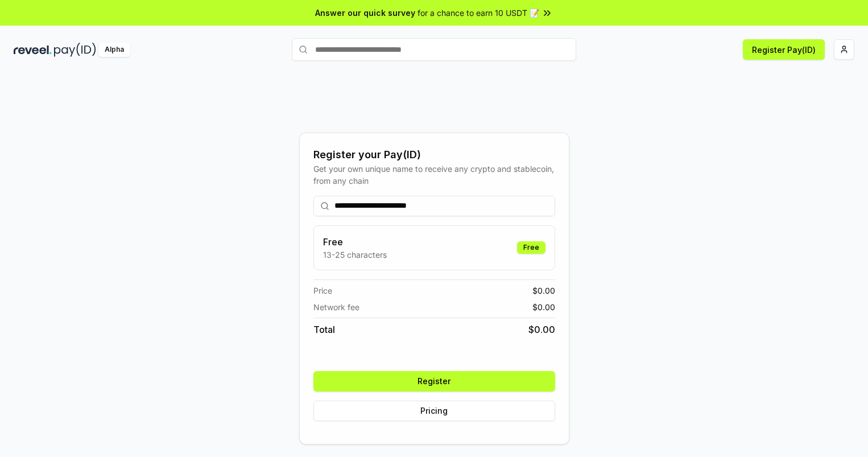 The image size is (868, 457). What do you see at coordinates (356, 242) in the screenshot?
I see `h3: Free` at bounding box center [356, 242].